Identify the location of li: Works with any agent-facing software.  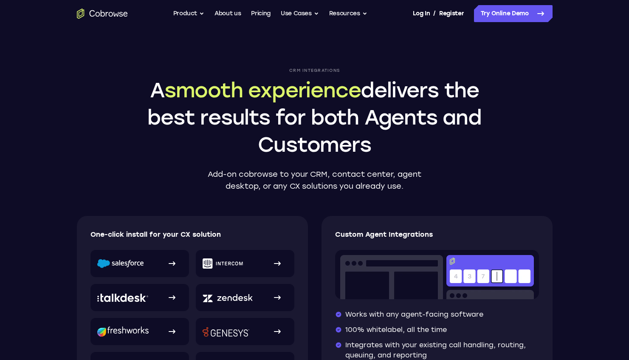
(437, 314).